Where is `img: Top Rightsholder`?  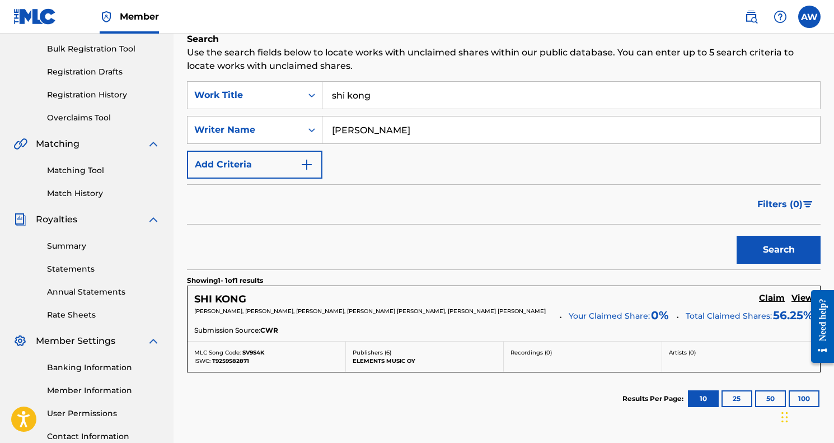
img: Top Rightsholder is located at coordinates (106, 17).